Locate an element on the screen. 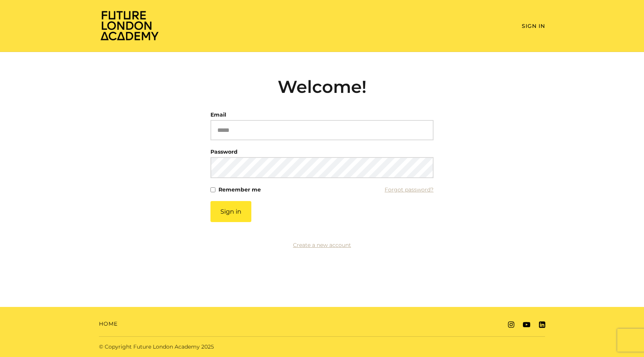 This screenshot has height=357, width=644. label: Email is located at coordinates (218, 115).